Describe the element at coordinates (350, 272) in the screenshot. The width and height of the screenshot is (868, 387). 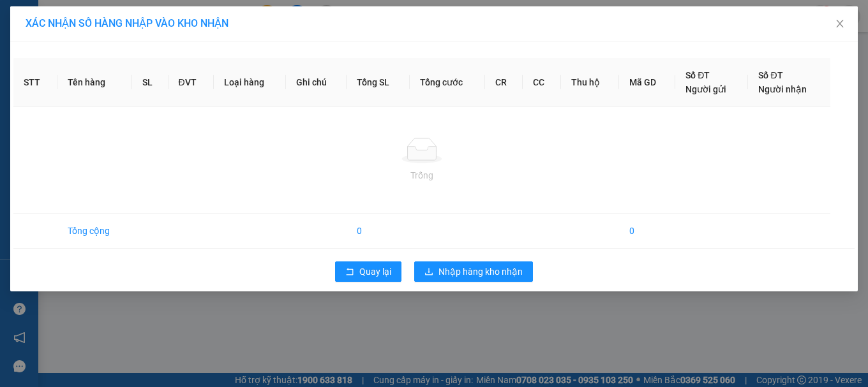
I see `span: rollback` at that location.